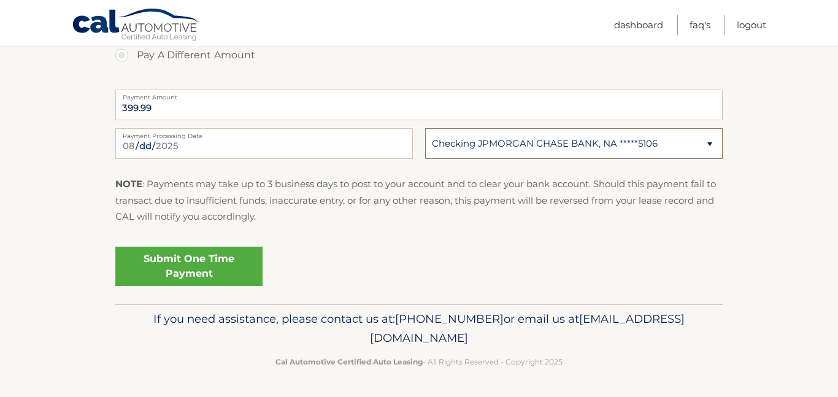 The image size is (838, 397). What do you see at coordinates (419, 94) in the screenshot?
I see `label: Payment Amount` at bounding box center [419, 94].